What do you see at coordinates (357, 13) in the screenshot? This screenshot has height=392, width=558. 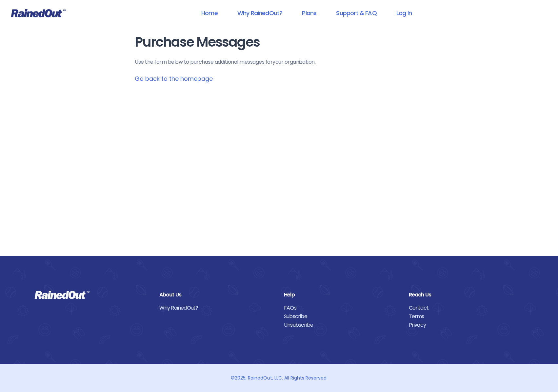 I see `a: Support & FAQ` at bounding box center [357, 13].